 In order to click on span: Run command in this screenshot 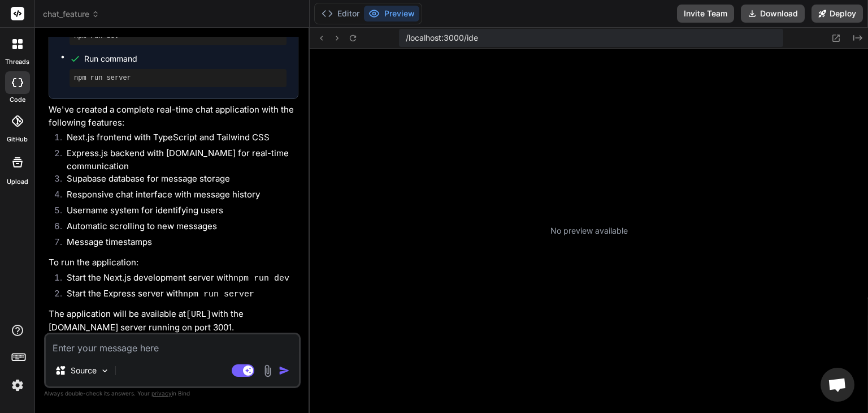, I will do `click(185, 59)`.